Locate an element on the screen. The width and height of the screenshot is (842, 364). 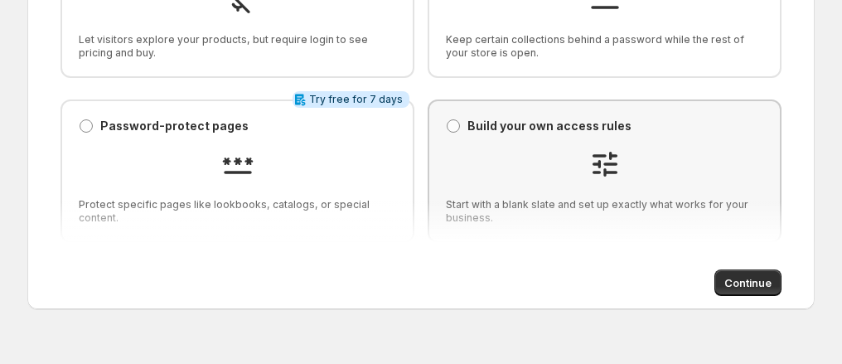
p: Password-protect pages is located at coordinates (174, 126).